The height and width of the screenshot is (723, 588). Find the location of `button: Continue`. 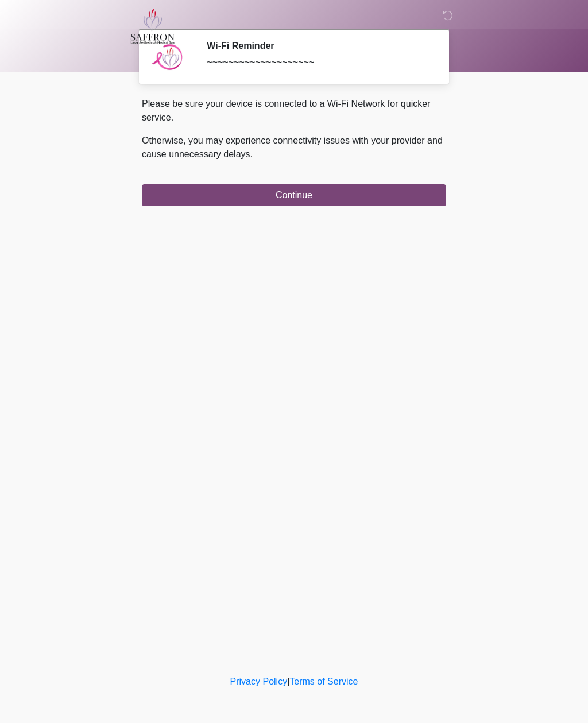

button: Continue is located at coordinates (294, 195).